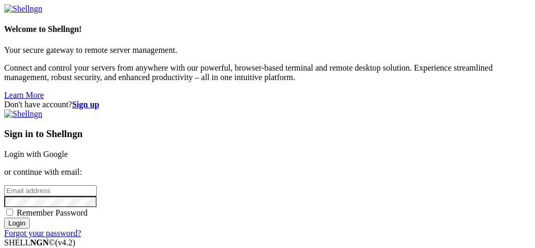 Image resolution: width=535 pixels, height=248 pixels. I want to click on h3: Sign in to Shellngn, so click(268, 134).